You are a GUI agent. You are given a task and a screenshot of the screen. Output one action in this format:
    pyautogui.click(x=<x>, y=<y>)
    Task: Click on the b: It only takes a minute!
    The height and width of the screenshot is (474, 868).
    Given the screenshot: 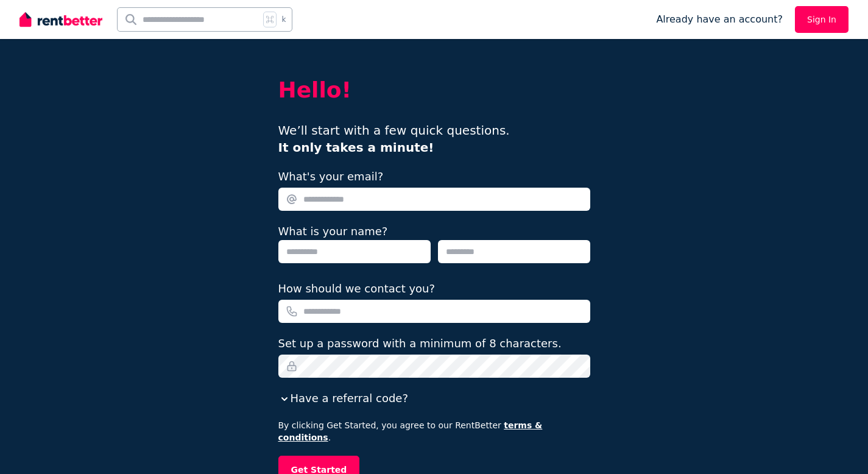 What is the action you would take?
    pyautogui.click(x=356, y=148)
    